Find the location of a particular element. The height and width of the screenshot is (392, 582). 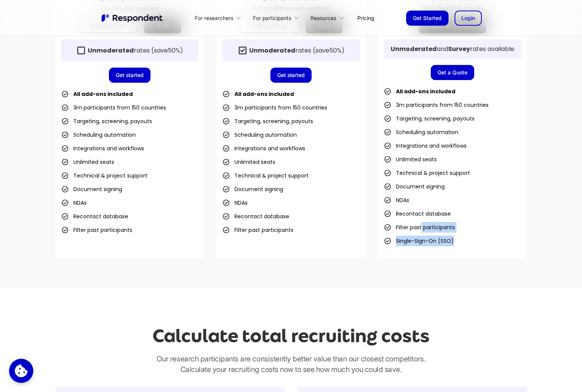

div: and rates available is located at coordinates (452, 49).